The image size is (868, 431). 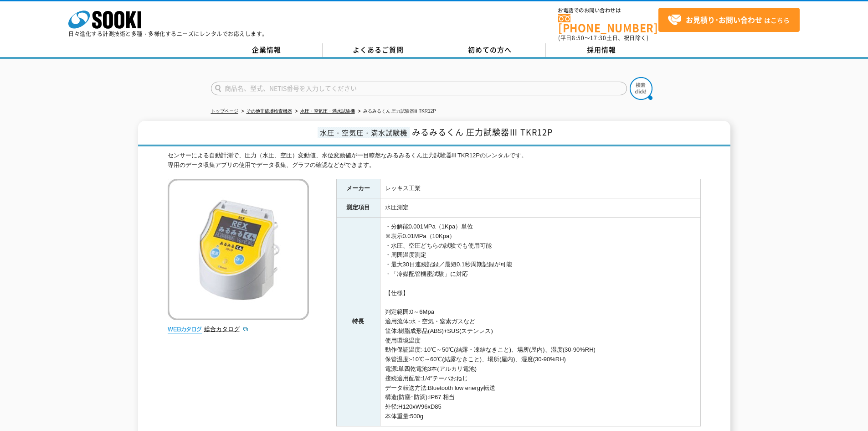 What do you see at coordinates (358, 322) in the screenshot?
I see `th: 特長` at bounding box center [358, 322].